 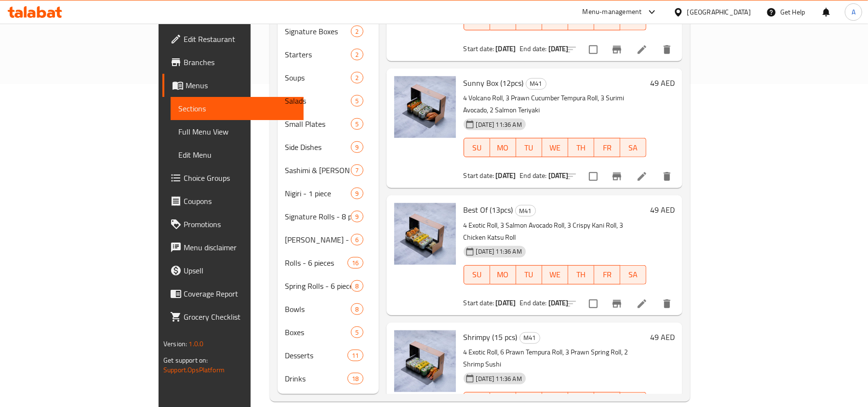 I want to click on div: Maki - 6 pieces, so click(x=318, y=240).